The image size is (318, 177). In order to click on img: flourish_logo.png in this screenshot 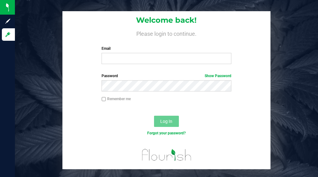, I will do `click(167, 154)`.